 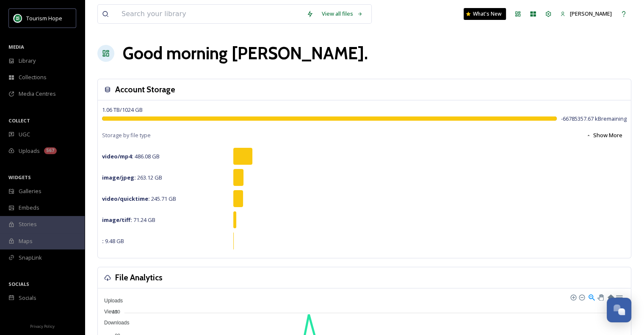 I want to click on span: 1.06 TB / 1024 GB, so click(x=122, y=110).